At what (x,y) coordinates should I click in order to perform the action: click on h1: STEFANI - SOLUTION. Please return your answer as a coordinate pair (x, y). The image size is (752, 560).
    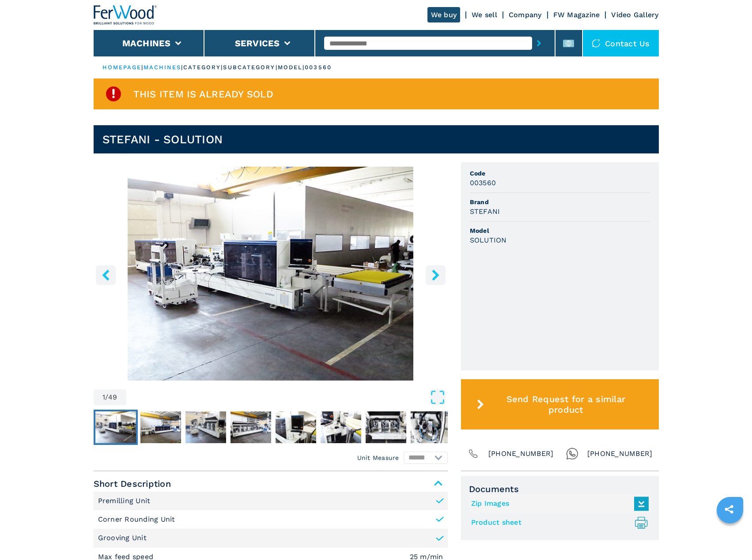
    Looking at the image, I should click on (162, 139).